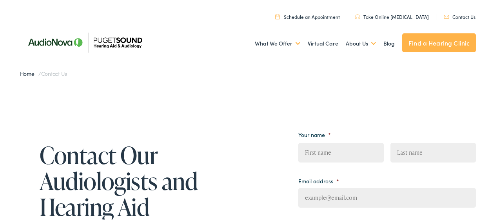 This screenshot has width=490, height=221. I want to click on a: Schedule an Appointment, so click(307, 15).